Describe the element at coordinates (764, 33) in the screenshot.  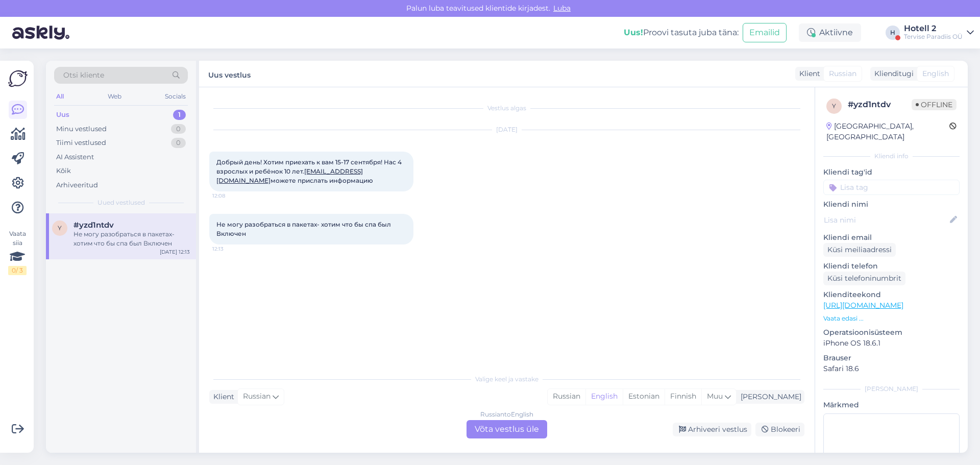
I see `button: Emailid` at that location.